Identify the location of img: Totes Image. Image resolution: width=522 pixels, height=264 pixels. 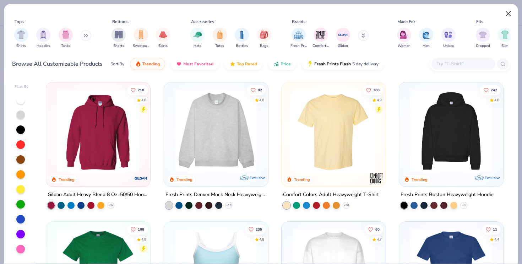
(220, 34).